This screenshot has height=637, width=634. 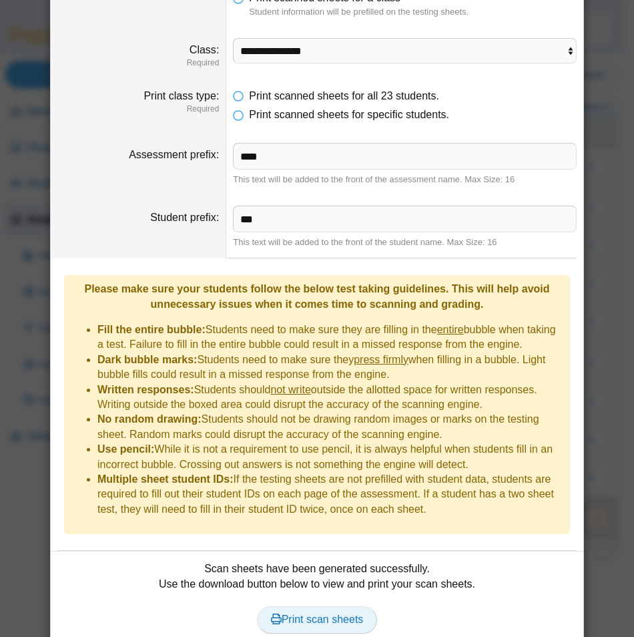 I want to click on u: press firmly, so click(x=381, y=359).